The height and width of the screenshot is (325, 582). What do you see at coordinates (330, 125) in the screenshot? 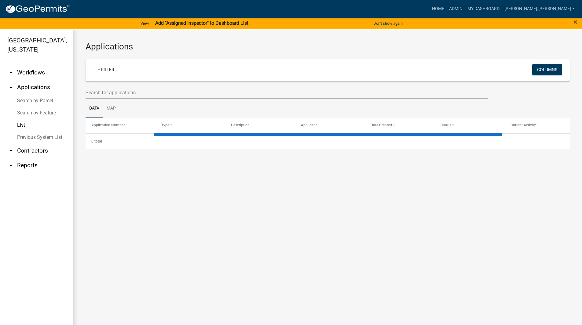
I see `datatable-header-cell: Applicant` at bounding box center [330, 125].